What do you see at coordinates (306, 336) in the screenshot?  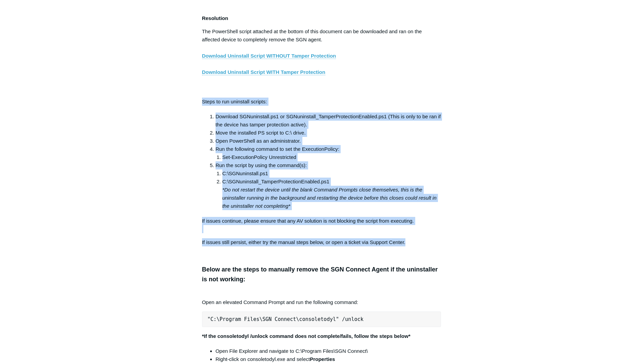 I see `strong: *If the consoletodyl /unlock command does not complete/fails, follow the steps below*` at bounding box center [306, 336].